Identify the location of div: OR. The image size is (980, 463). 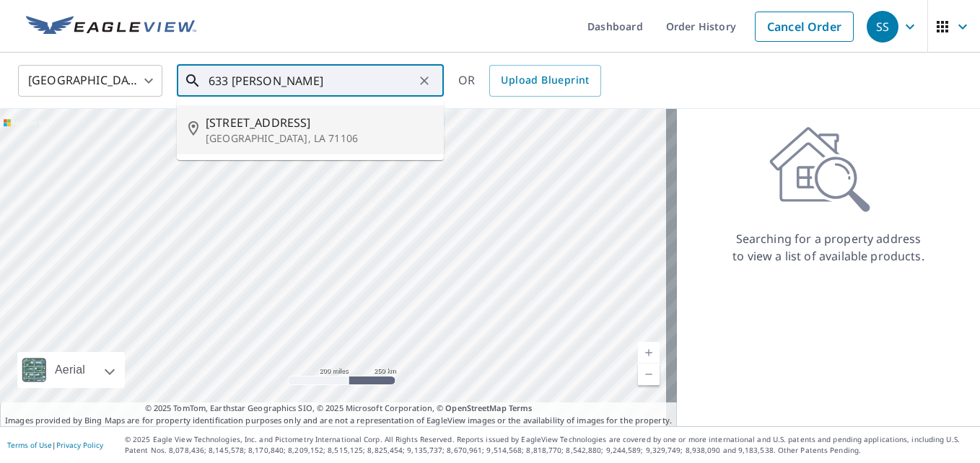
(529, 80).